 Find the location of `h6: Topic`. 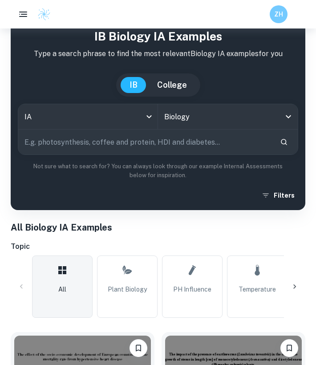

h6: Topic is located at coordinates (158, 246).